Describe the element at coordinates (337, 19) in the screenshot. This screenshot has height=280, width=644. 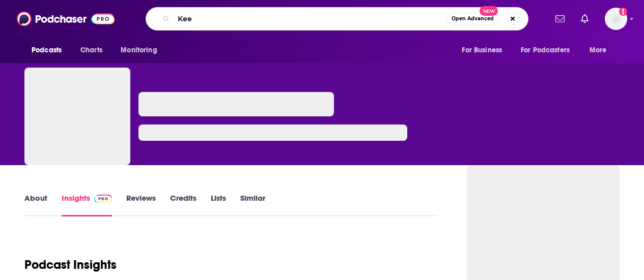
I see `div: Search podcasts, credits, & more...` at that location.